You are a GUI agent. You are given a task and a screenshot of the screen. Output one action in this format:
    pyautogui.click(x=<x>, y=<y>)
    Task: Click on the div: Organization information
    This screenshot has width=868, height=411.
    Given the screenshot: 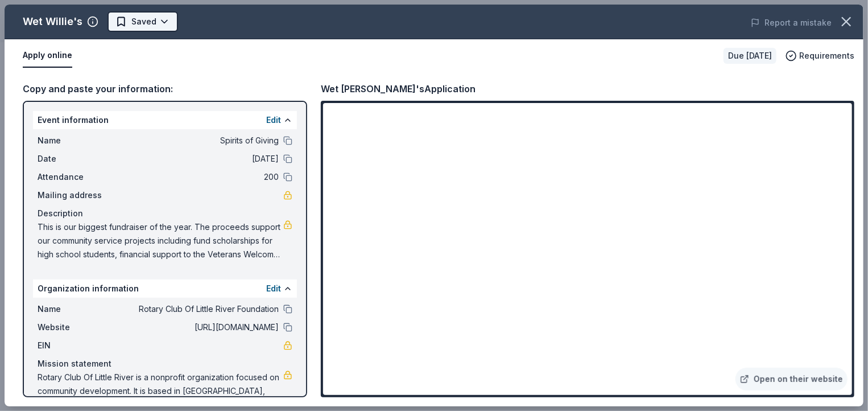 What is the action you would take?
    pyautogui.click(x=165, y=289)
    